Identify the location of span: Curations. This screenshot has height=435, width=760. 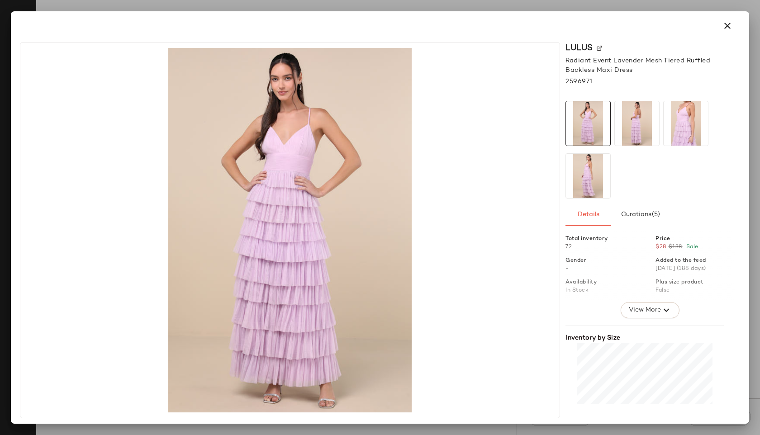
(640, 215).